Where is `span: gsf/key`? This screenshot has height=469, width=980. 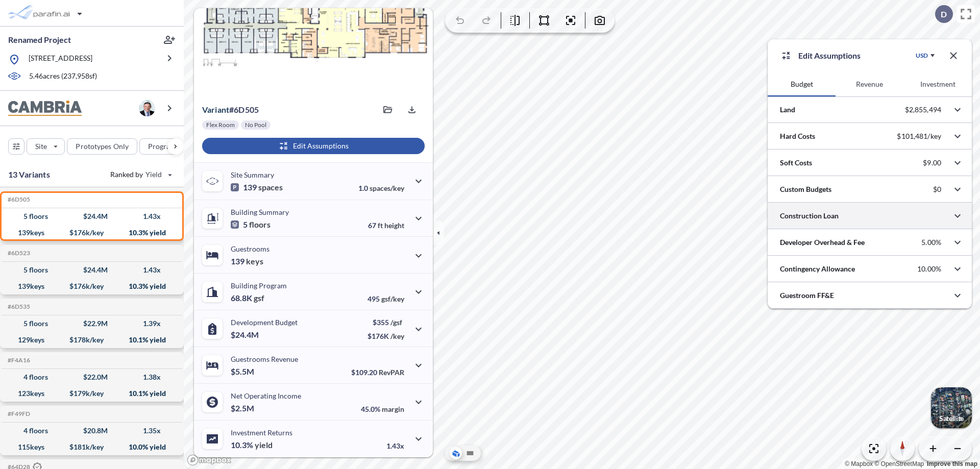 span: gsf/key is located at coordinates (393, 298).